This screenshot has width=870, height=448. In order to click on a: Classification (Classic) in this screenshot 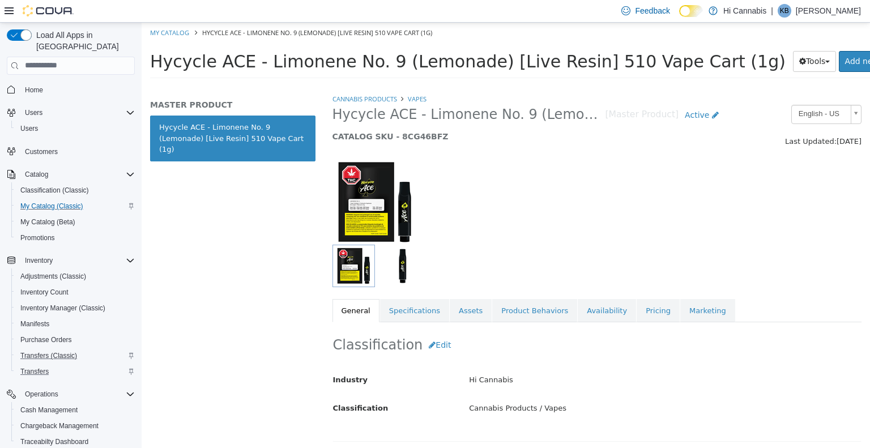, I will do `click(54, 190)`.